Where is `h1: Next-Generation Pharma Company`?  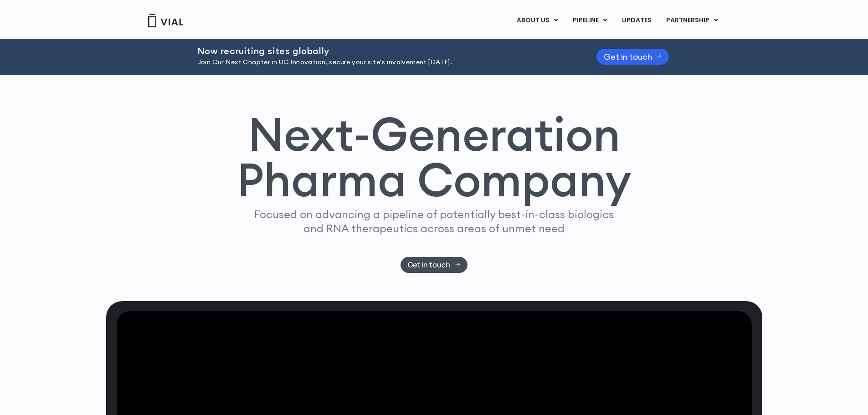
h1: Next-Generation Pharma Company is located at coordinates (434, 157).